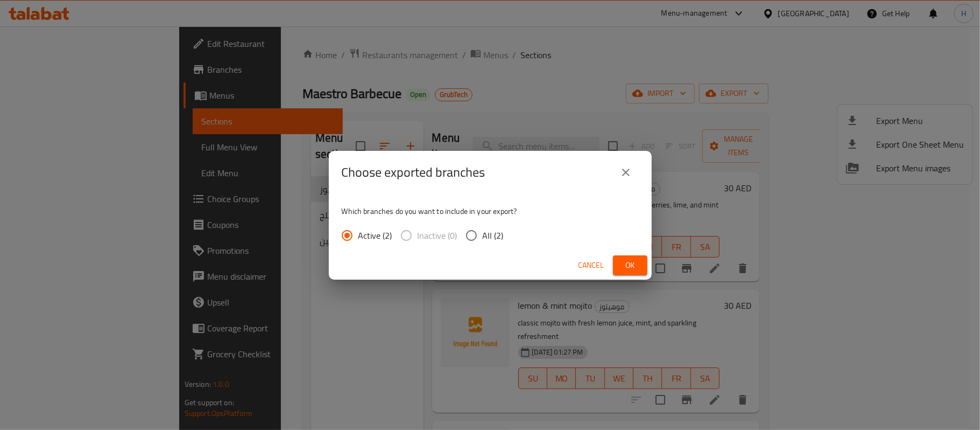 The image size is (980, 430). Describe the element at coordinates (591, 265) in the screenshot. I see `button: Cancel` at that location.